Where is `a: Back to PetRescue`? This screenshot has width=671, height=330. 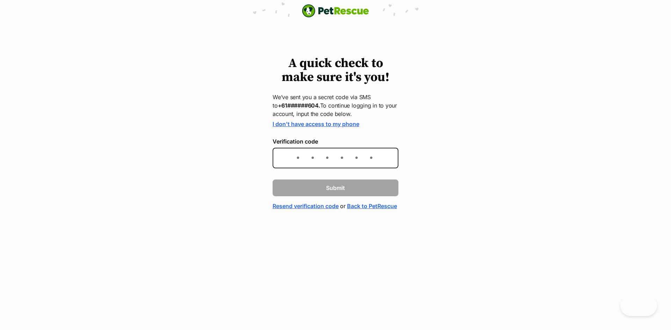
a: Back to PetRescue is located at coordinates (372, 206).